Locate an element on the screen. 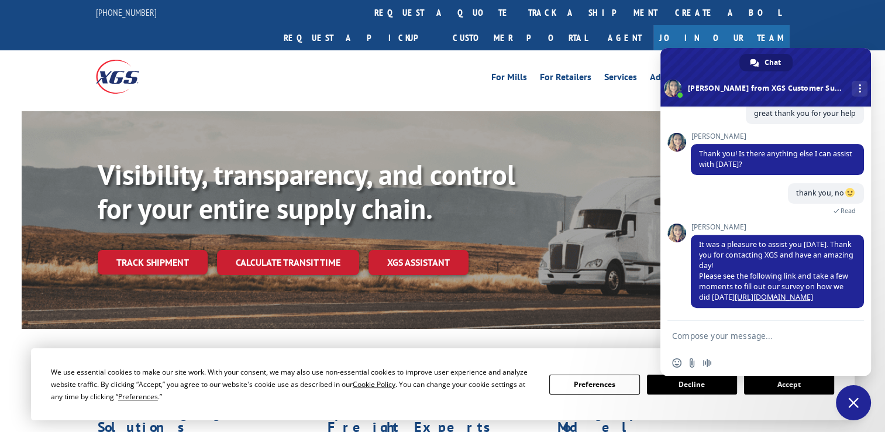  span: Send a file is located at coordinates (692, 363).